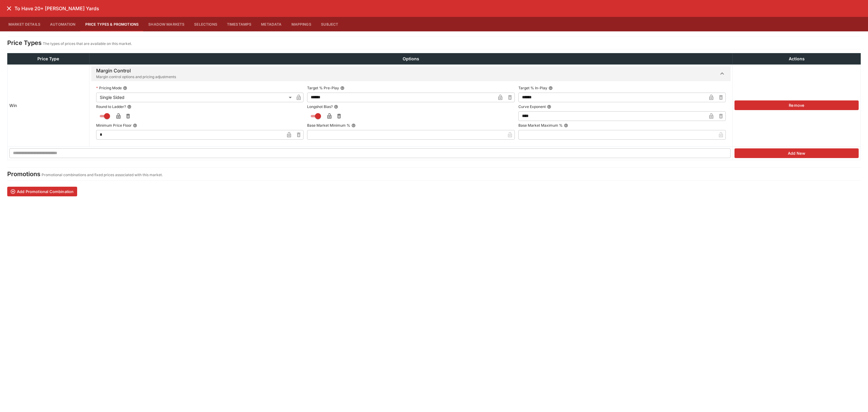 This screenshot has width=868, height=412. Describe the element at coordinates (24, 42) in the screenshot. I see `h4: Price Types` at that location.